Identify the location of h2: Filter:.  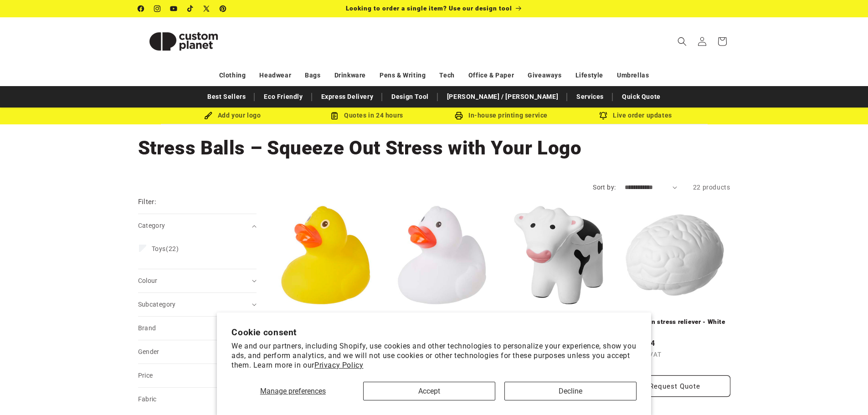
(147, 202).